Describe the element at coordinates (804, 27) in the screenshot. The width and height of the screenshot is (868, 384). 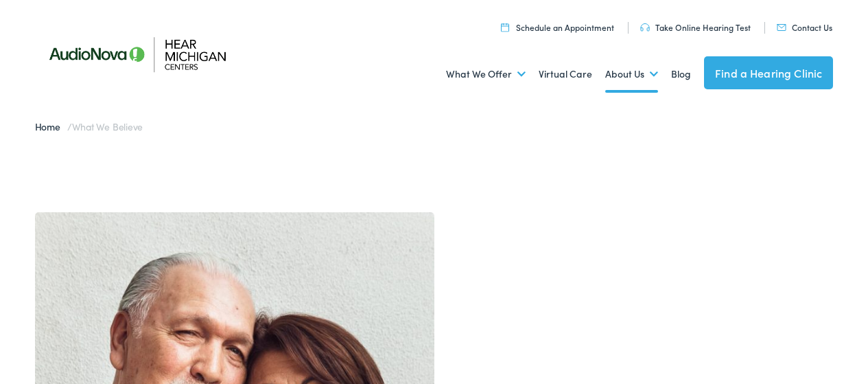
I see `a: Contact Us` at that location.